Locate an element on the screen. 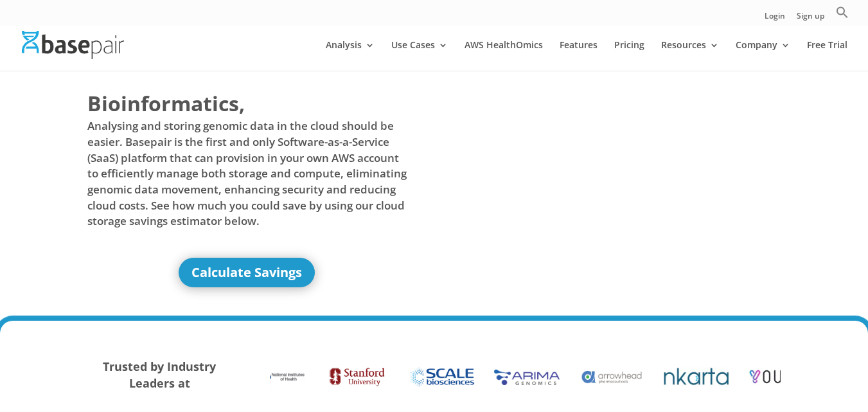 The height and width of the screenshot is (412, 868). span: Bioinformatics, is located at coordinates (166, 104).